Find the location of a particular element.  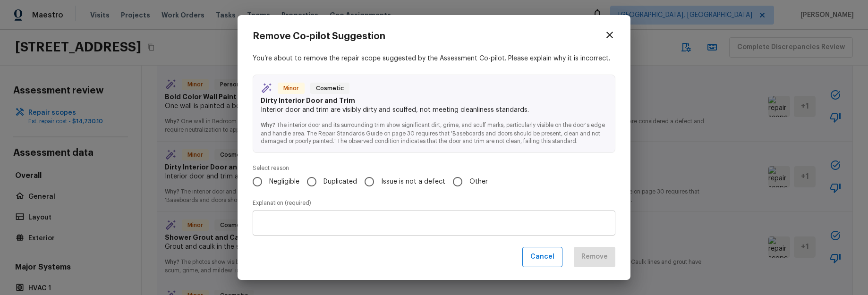

p: Explanation (required) is located at coordinates (434, 203).